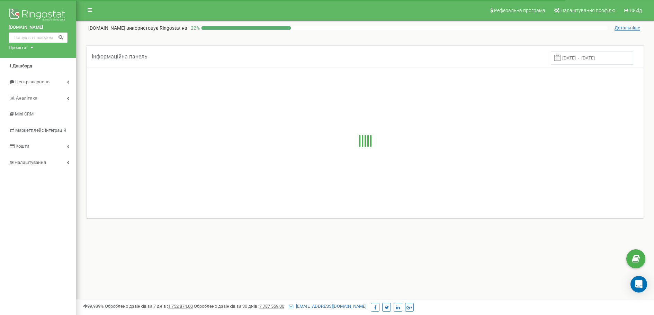 This screenshot has height=315, width=654. I want to click on span: Центр звернень, so click(32, 82).